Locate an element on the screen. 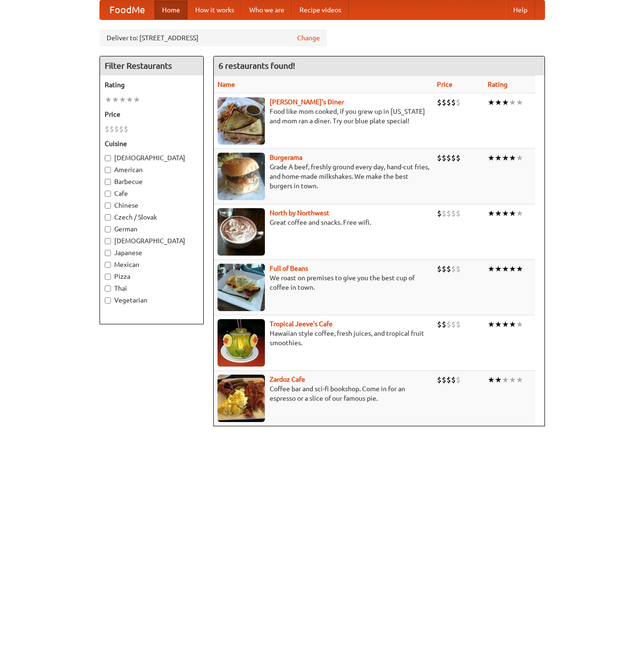  h4: Filter Restaurants is located at coordinates (152, 66).